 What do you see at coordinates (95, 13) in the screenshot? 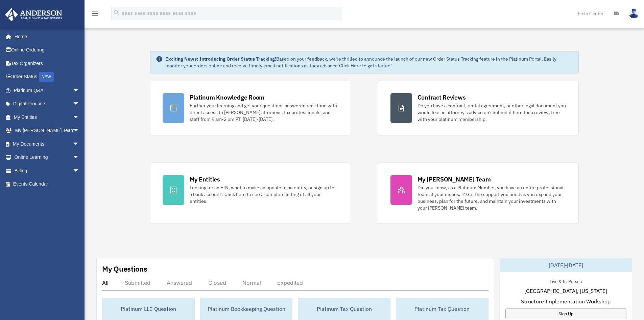
I see `i: menu` at bounding box center [95, 13].